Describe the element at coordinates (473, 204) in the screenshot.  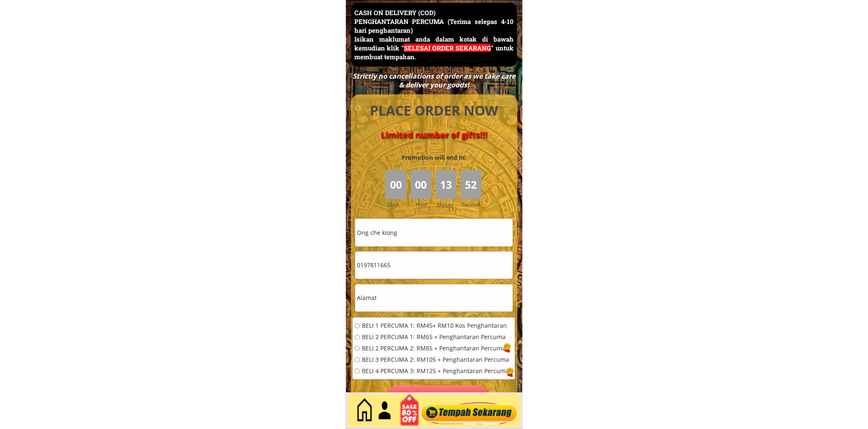
I see `h3: Second` at that location.